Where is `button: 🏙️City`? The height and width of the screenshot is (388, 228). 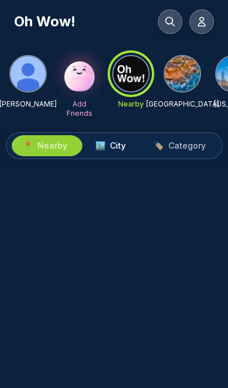
button: 🏙️City is located at coordinates (111, 146).